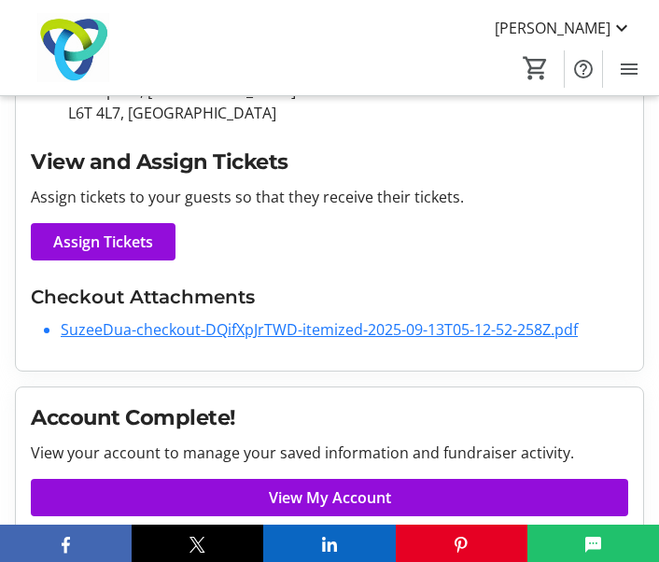  Describe the element at coordinates (583, 69) in the screenshot. I see `button: Help` at that location.